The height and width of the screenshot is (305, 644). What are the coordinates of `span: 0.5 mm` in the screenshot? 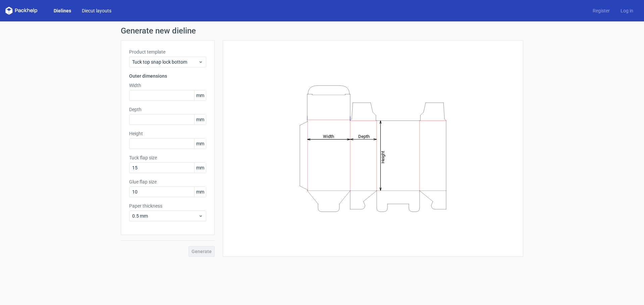 It's located at (165, 216).